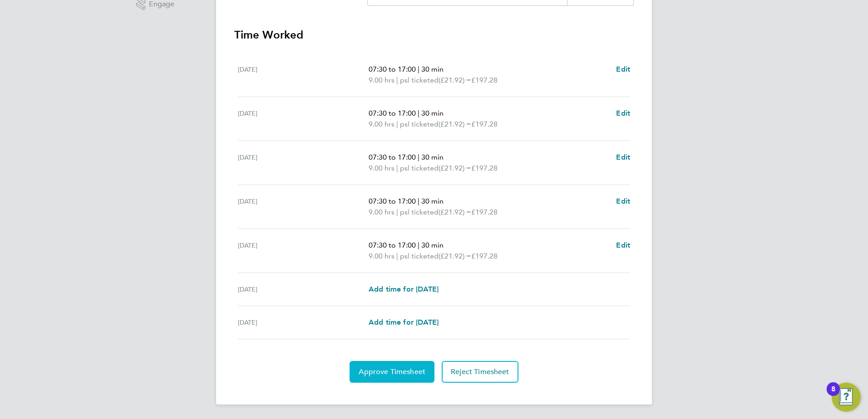 The image size is (868, 419). What do you see at coordinates (434, 35) in the screenshot?
I see `h3: Time Worked` at bounding box center [434, 35].